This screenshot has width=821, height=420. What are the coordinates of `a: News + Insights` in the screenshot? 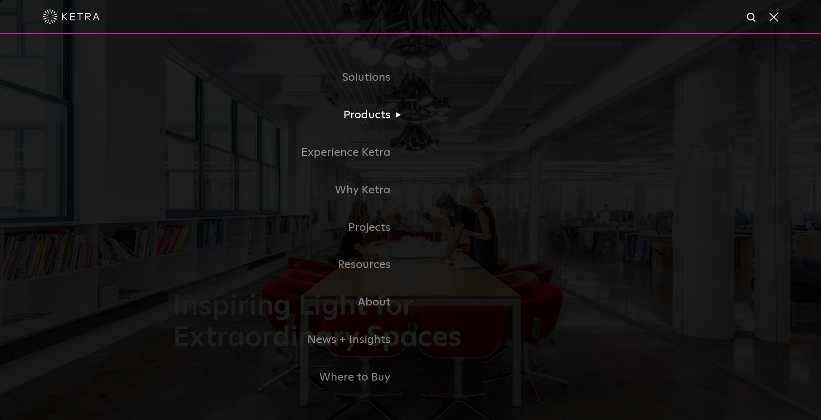 It's located at (292, 340).